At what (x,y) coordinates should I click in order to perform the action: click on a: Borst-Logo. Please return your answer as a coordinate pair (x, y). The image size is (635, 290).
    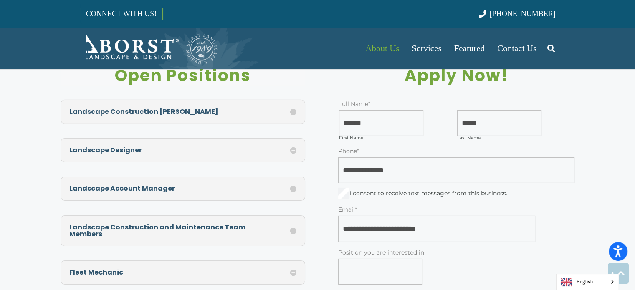
    Looking at the image, I should click on (149, 48).